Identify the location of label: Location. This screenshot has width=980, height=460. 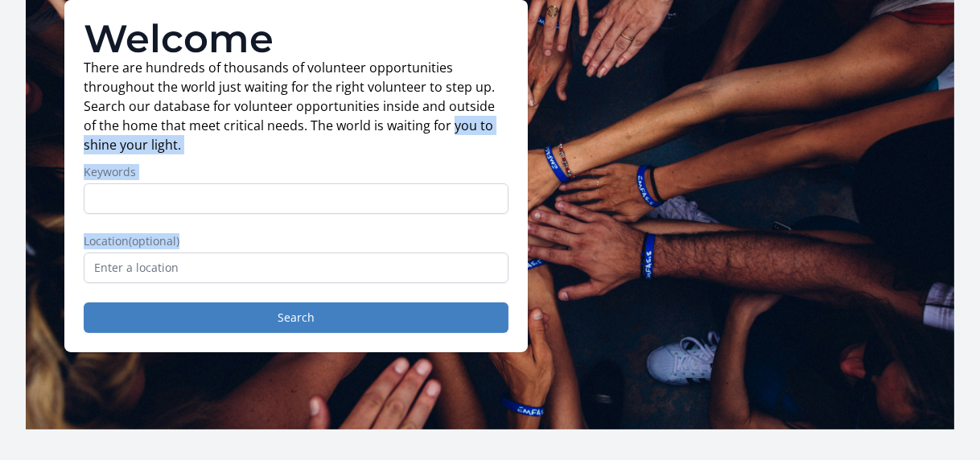
(296, 242).